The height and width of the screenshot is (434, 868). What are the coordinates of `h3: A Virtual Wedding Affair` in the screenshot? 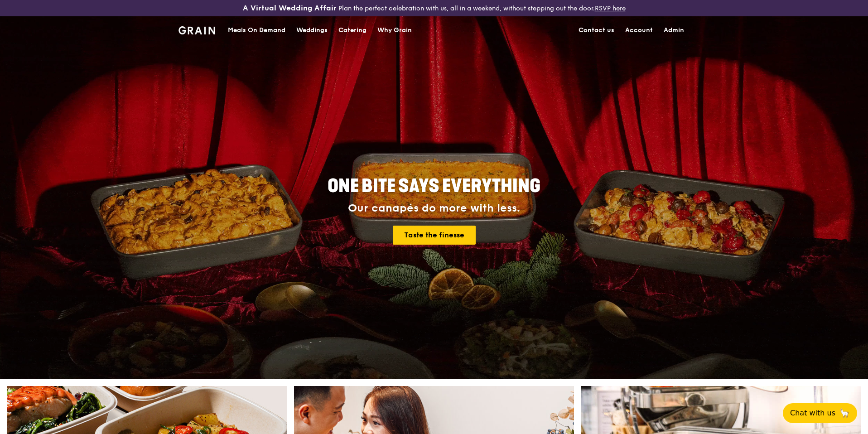 It's located at (289, 8).